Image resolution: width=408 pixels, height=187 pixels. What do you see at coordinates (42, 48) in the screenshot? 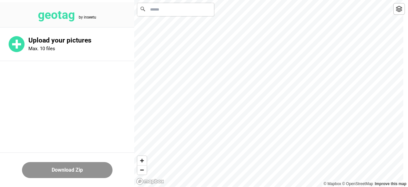
I see `p: Max. 10 files` at bounding box center [42, 48].